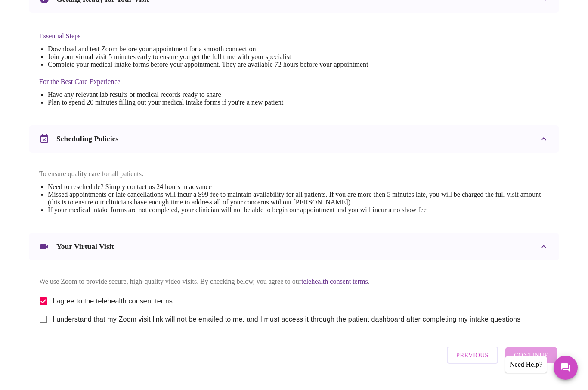 The height and width of the screenshot is (390, 588). What do you see at coordinates (294, 139) in the screenshot?
I see `div: Scheduling Policies` at bounding box center [294, 139].